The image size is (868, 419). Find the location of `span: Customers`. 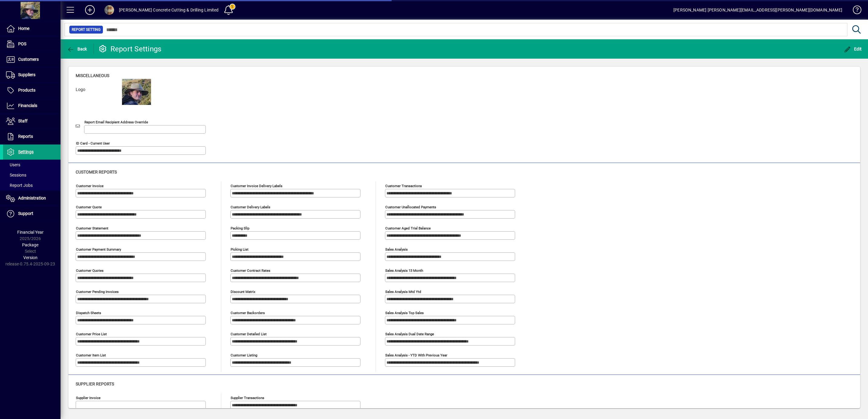

span: Customers is located at coordinates (29, 59).